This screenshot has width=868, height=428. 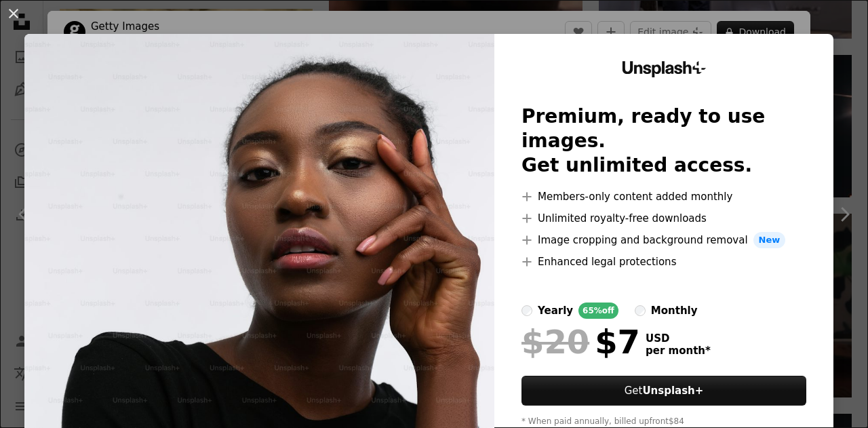 What do you see at coordinates (664, 240) in the screenshot?
I see `li: Image cropping and background removal` at bounding box center [664, 240].